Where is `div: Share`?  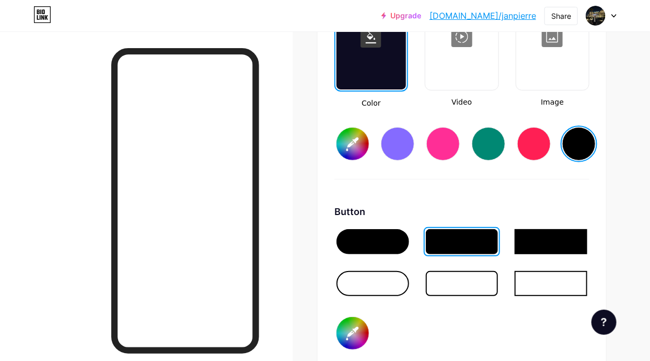 div: Share is located at coordinates (561, 16).